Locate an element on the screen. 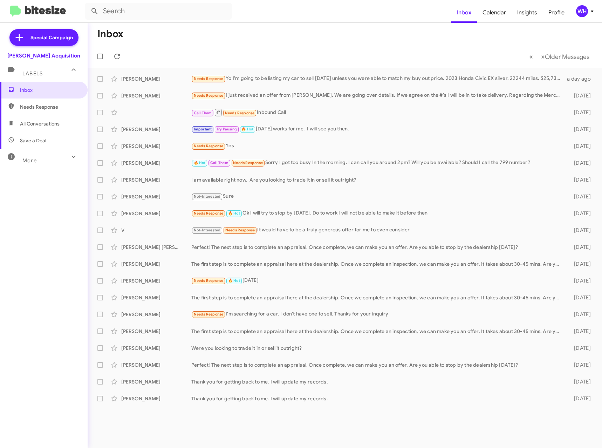 The height and width of the screenshot is (448, 602). div: Sorry I got too busy In the morning. I can call you around 2pm? Will you be available? Should I c... is located at coordinates (377, 163).